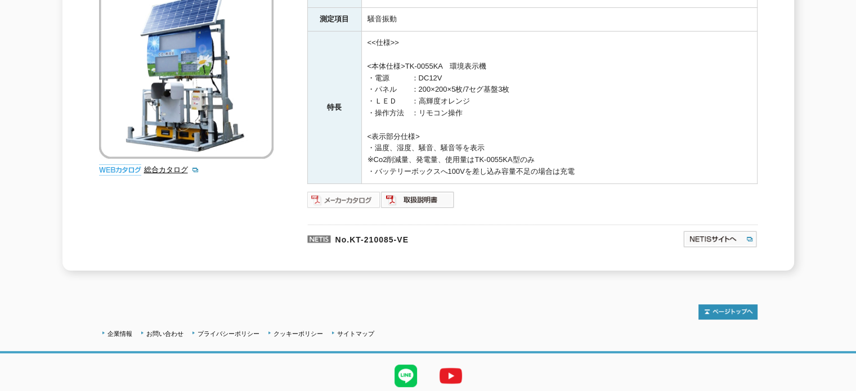 The image size is (856, 391). What do you see at coordinates (298, 334) in the screenshot?
I see `a: クッキーポリシー` at bounding box center [298, 334].